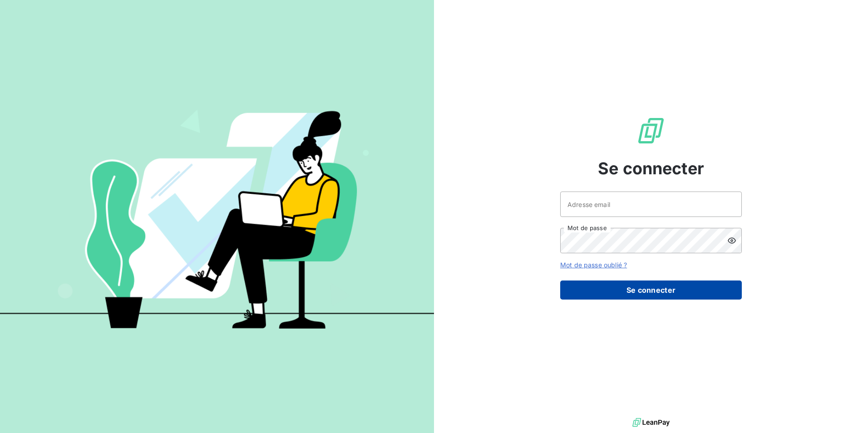 The width and height of the screenshot is (868, 433). What do you see at coordinates (651, 423) in the screenshot?
I see `img: logo` at bounding box center [651, 423].